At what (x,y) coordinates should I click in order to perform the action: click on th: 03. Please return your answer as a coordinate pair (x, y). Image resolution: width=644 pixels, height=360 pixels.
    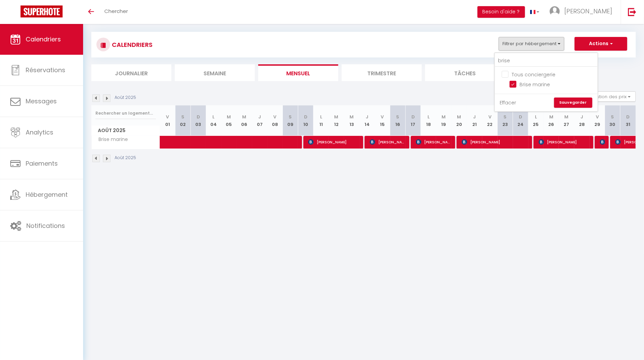
    Looking at the image, I should click on (198, 121).